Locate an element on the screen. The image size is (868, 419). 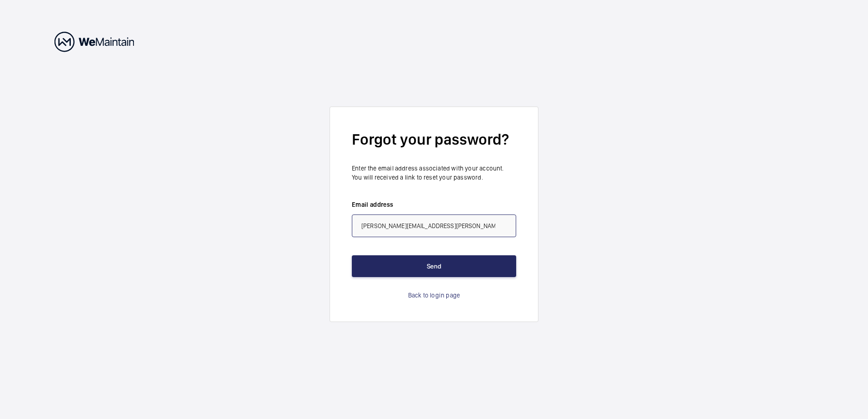
input: abc@xyz is located at coordinates (434, 226).